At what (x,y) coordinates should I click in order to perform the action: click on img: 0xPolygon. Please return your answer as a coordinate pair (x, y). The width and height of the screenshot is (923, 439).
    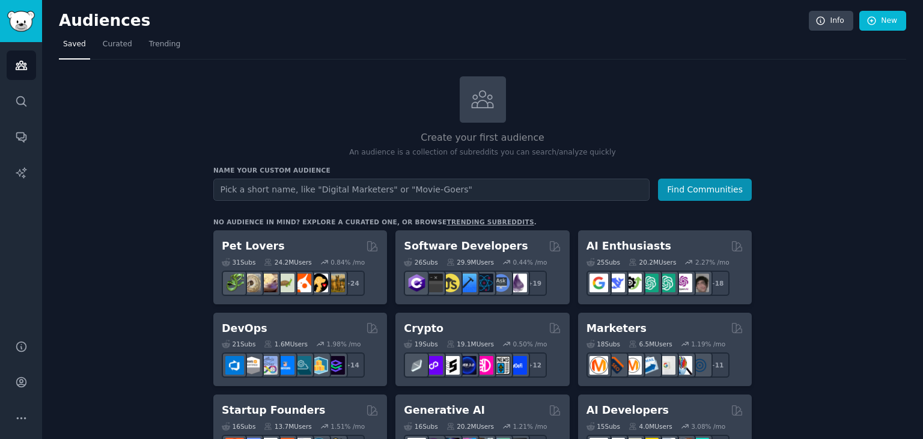
    Looking at the image, I should click on (433, 365).